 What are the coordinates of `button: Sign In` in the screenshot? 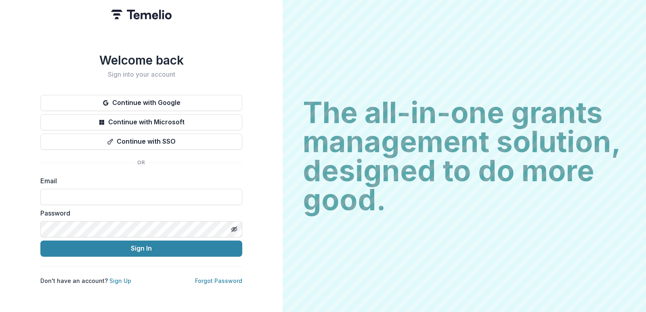 It's located at (141, 249).